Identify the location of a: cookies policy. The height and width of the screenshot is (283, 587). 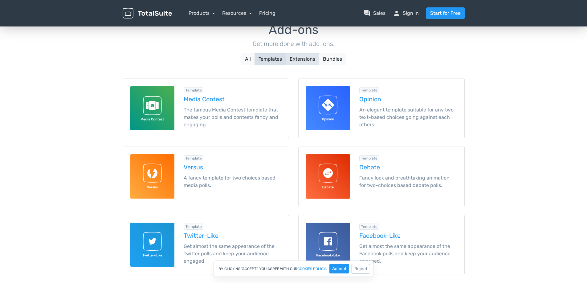
(312, 269).